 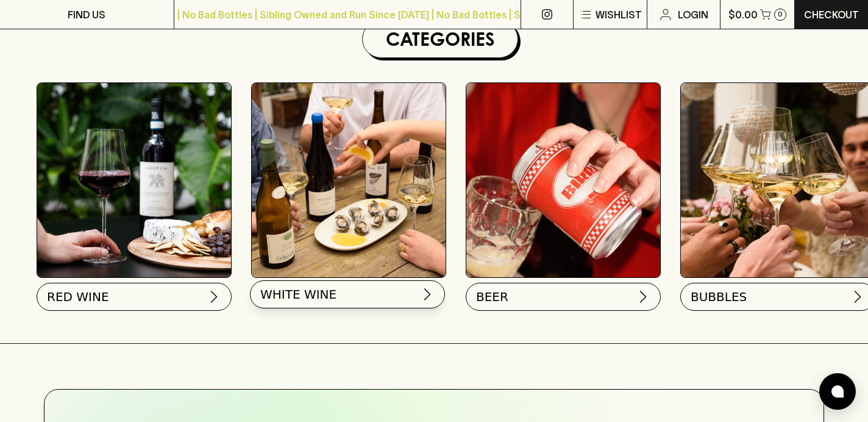 I want to click on button: RED WINE, so click(x=134, y=296).